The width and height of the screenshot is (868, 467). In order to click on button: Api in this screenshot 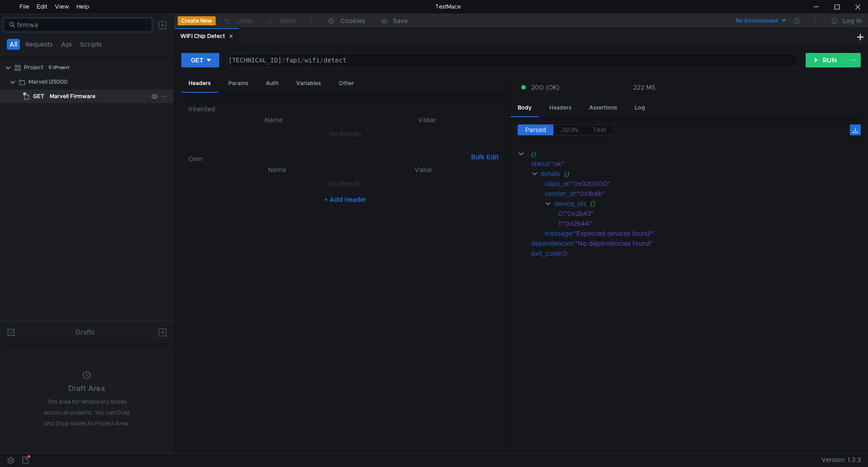, I will do `click(67, 45)`.